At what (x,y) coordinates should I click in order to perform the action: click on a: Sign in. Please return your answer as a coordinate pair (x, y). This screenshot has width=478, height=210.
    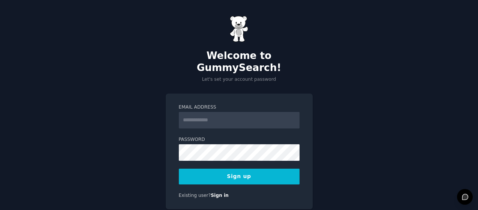
    Looking at the image, I should click on (220, 195).